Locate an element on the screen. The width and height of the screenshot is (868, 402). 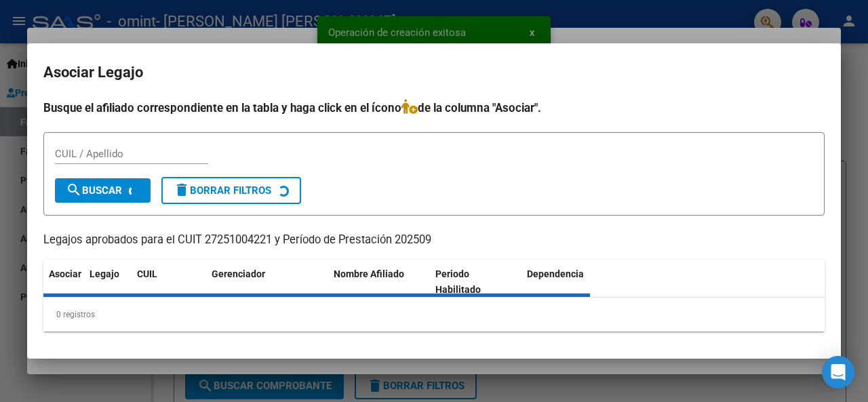
span: Legajo is located at coordinates (104, 273).